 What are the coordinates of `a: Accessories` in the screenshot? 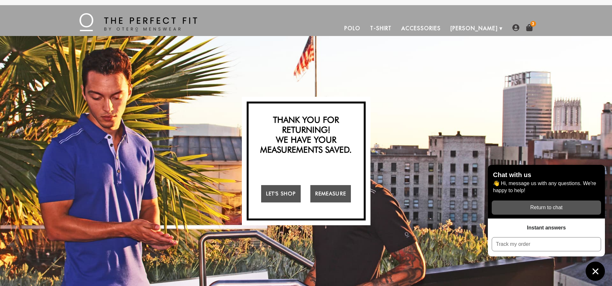 It's located at (421, 28).